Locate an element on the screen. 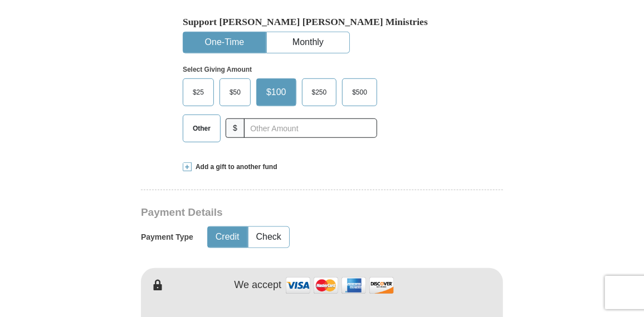 The height and width of the screenshot is (317, 644). input: Other Amount is located at coordinates (310, 128).